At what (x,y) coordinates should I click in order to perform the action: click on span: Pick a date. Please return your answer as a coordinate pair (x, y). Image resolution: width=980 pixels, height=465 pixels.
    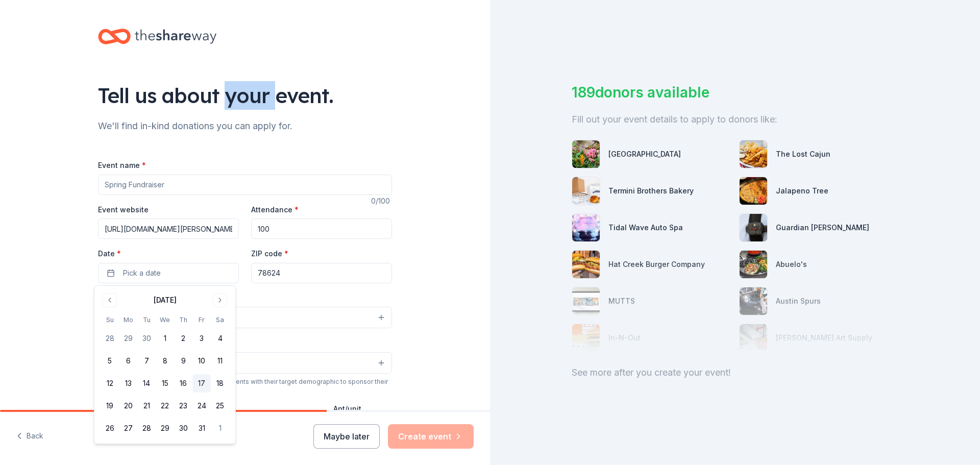
    Looking at the image, I should click on (142, 273).